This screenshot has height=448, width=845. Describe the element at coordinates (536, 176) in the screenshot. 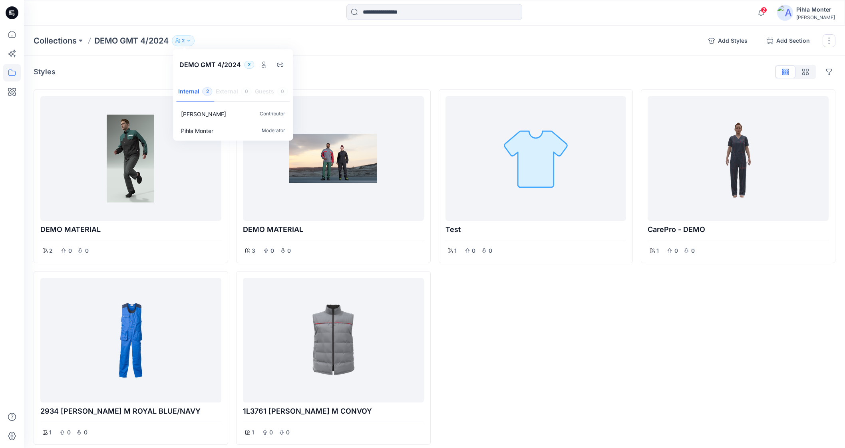

I see `div: Test100` at that location.